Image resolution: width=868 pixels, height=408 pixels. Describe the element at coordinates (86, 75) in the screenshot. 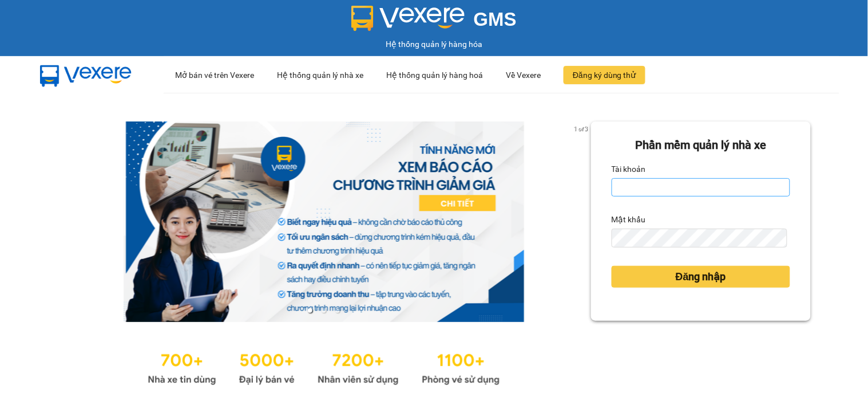

I see `img: mbUUG5Q.png` at that location.